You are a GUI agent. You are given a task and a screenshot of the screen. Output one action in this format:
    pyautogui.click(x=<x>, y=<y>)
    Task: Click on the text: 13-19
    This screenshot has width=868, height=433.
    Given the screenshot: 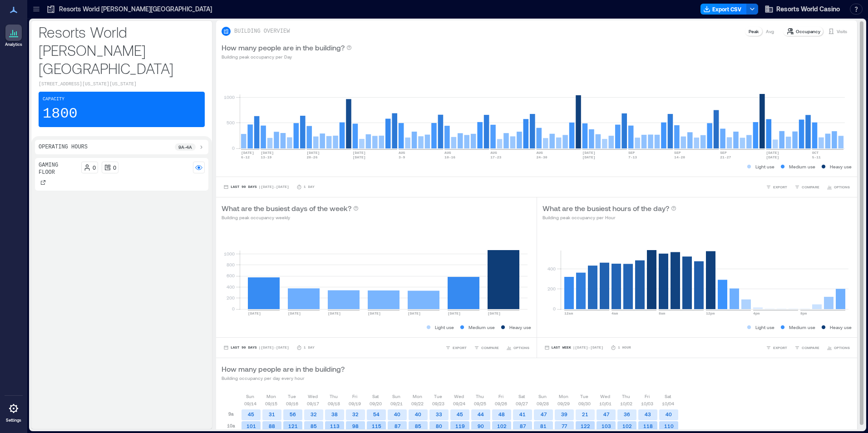 What is the action you would take?
    pyautogui.click(x=266, y=157)
    